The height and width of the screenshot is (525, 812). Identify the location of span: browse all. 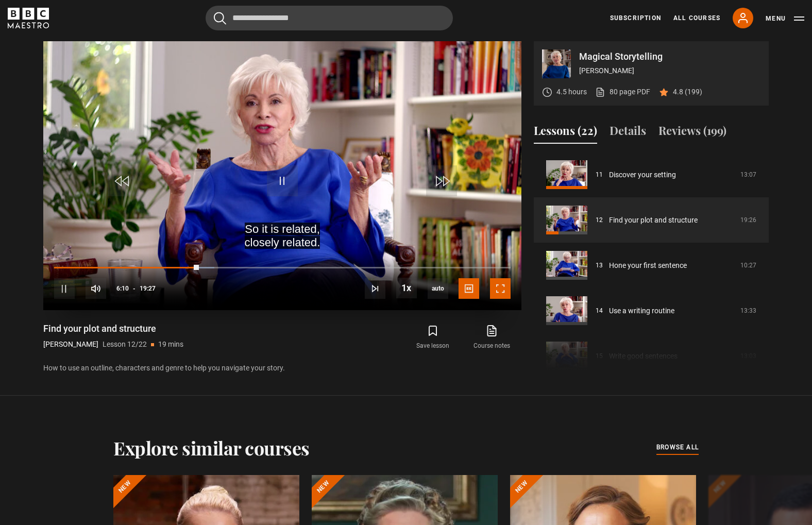
(677, 448).